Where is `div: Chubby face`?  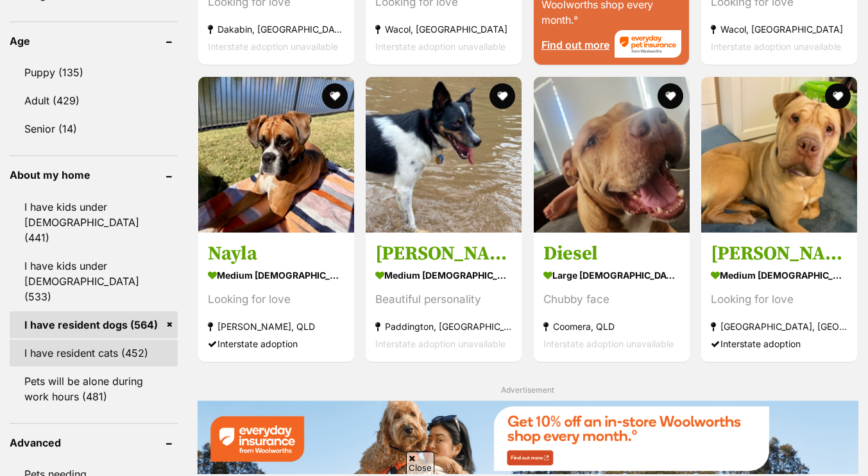 div: Chubby face is located at coordinates (612, 300).